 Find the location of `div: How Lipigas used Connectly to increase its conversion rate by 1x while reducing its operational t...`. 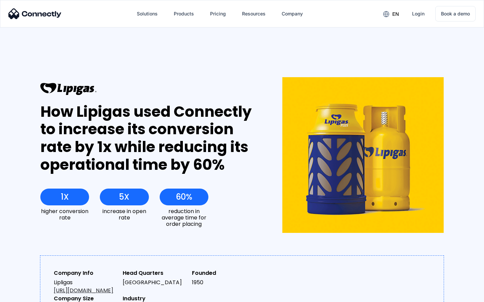

div: How Lipigas used Connectly to increase its conversion rate by 1x while reducing its operational t... is located at coordinates (149, 138).